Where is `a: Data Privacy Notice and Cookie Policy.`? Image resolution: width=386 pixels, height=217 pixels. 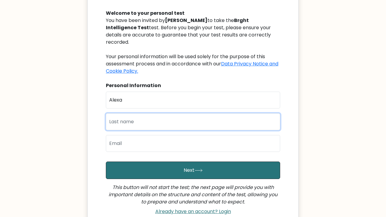
a: Data Privacy Notice and Cookie Policy. is located at coordinates (192, 67).